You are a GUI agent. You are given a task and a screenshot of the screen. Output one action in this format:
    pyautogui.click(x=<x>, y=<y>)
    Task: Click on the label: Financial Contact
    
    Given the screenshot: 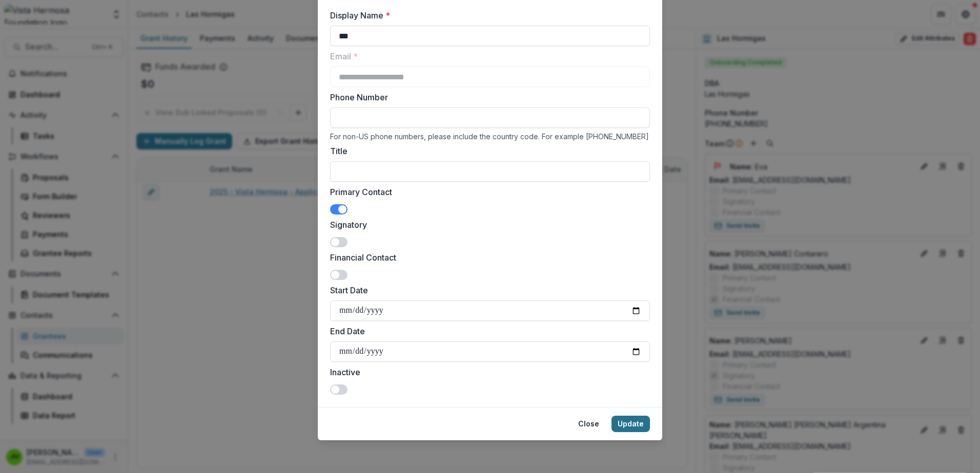 What is the action you would take?
    pyautogui.click(x=487, y=258)
    